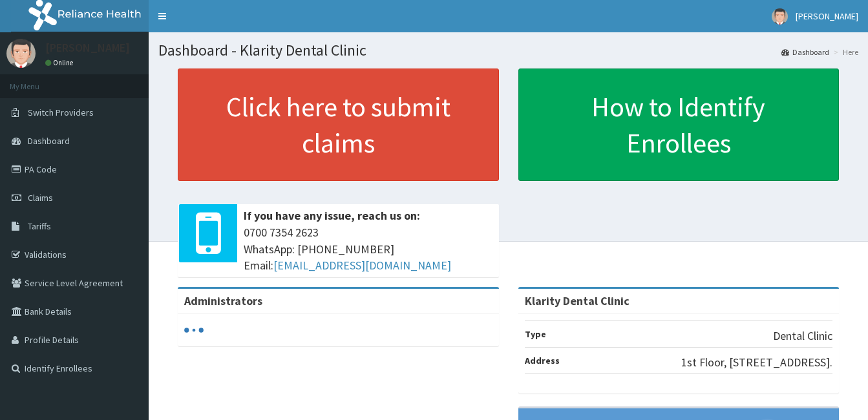 This screenshot has width=868, height=420. What do you see at coordinates (41, 198) in the screenshot?
I see `span: Claims` at bounding box center [41, 198].